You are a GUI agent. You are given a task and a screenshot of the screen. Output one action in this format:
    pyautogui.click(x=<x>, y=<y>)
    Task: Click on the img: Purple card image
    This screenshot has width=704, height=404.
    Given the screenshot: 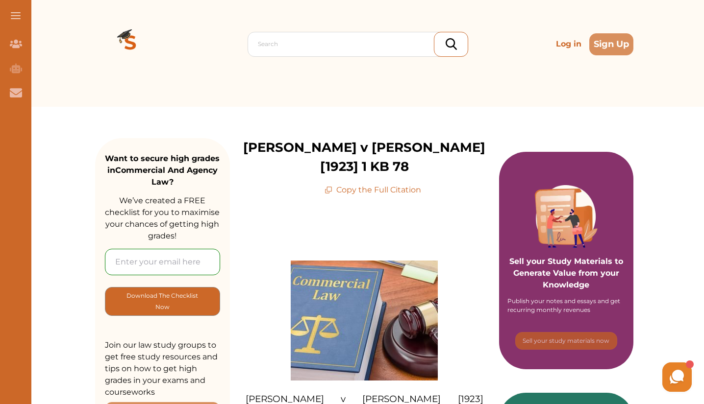 What is the action you would take?
    pyautogui.click(x=566, y=217)
    